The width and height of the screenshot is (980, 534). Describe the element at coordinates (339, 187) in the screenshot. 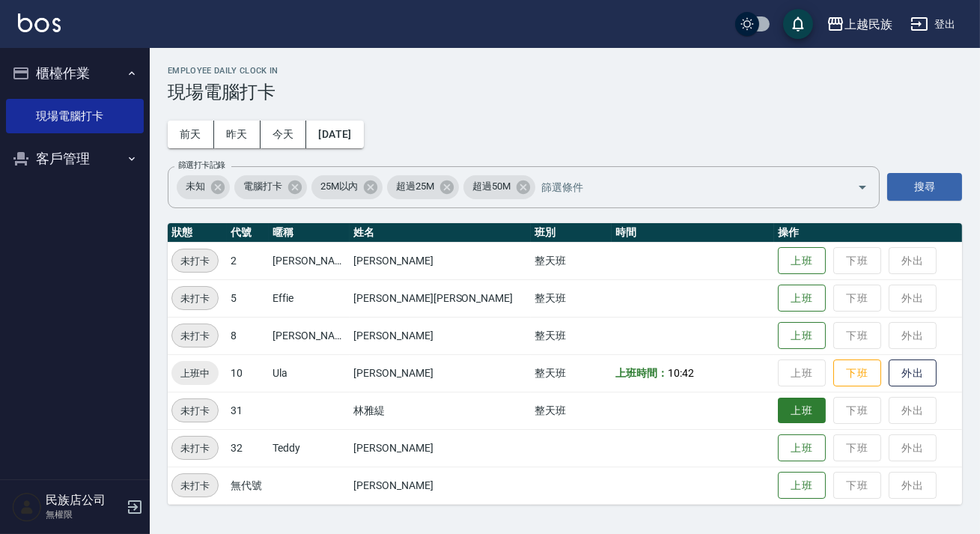

I see `span: 25M以內` at that location.